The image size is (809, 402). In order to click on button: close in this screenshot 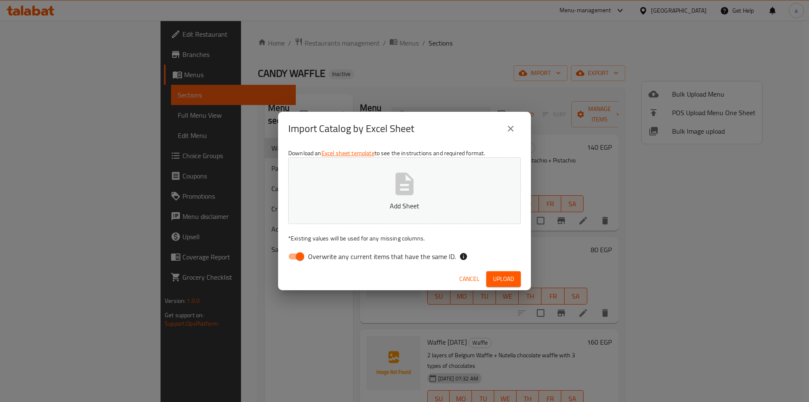, I will do `click(511, 129)`.